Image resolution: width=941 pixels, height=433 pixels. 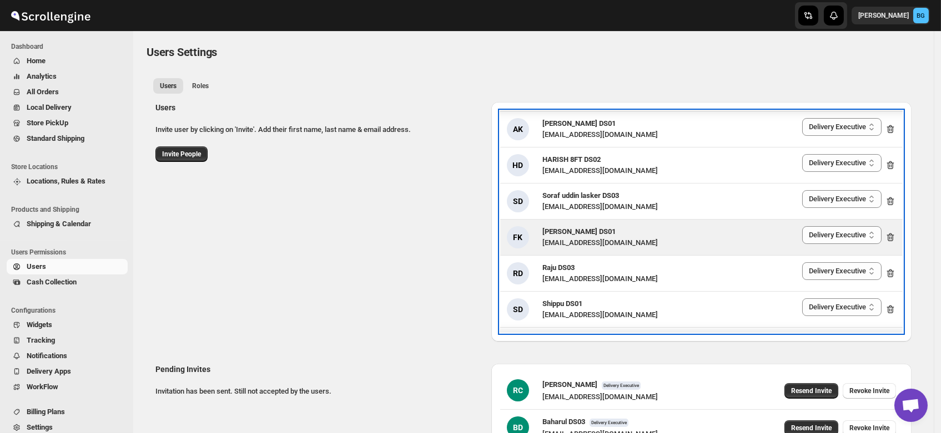 I want to click on span: Home, so click(x=36, y=60).